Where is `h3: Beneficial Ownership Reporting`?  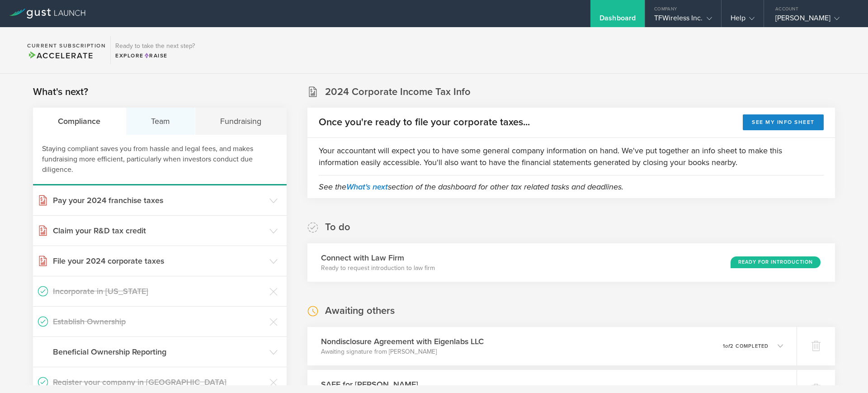
h3: Beneficial Ownership Reporting is located at coordinates (158, 351).